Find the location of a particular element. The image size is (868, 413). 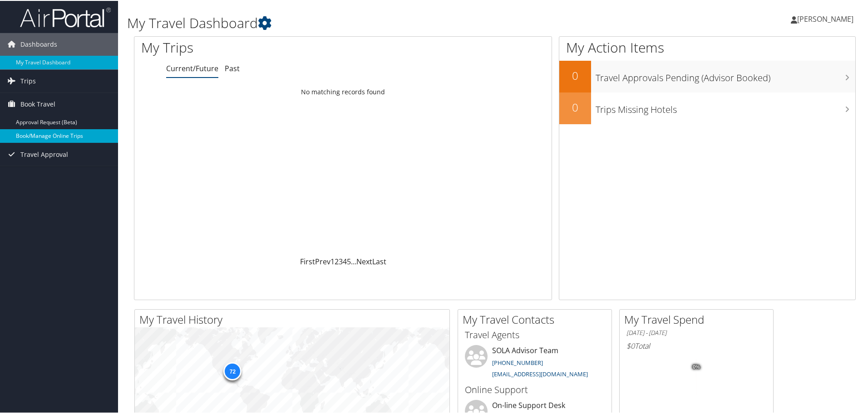

a: 0Travel Approvals Pending (Advisor Booked) is located at coordinates (708, 76).